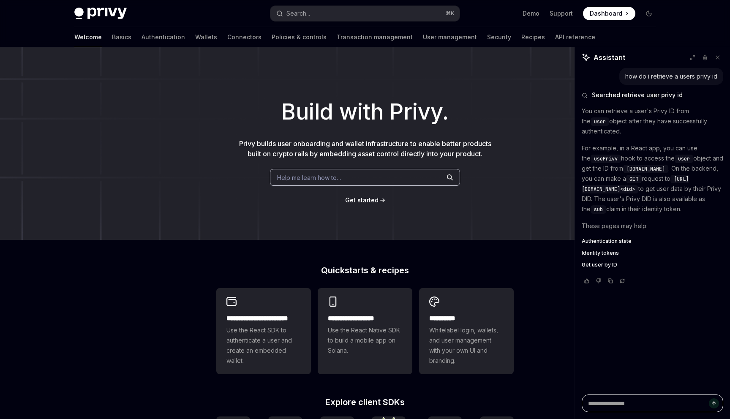 The height and width of the screenshot is (419, 730). I want to click on button: Search...⌘K, so click(365, 14).